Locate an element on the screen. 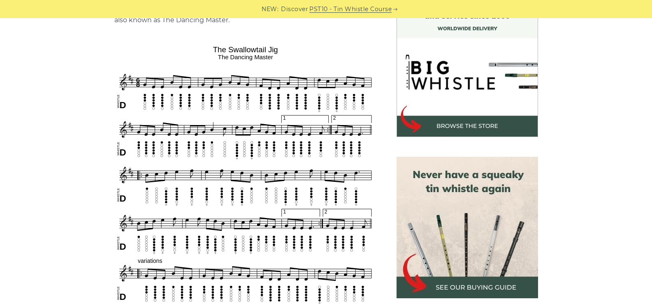 This screenshot has width=652, height=304. img: tin whistle buying guide is located at coordinates (468, 228).